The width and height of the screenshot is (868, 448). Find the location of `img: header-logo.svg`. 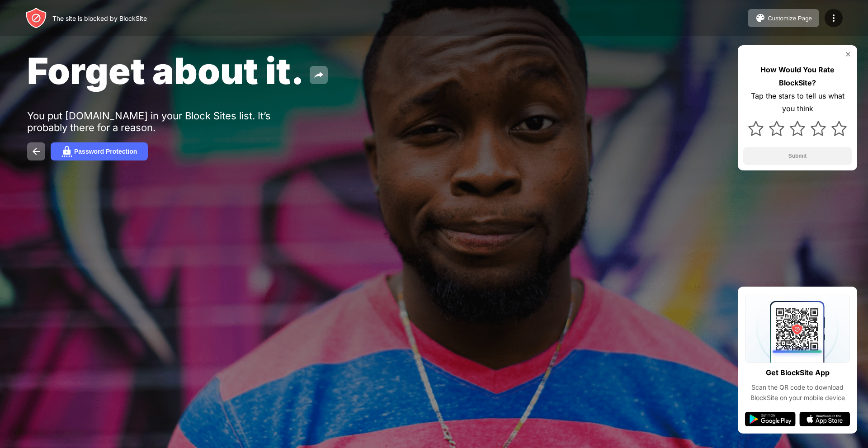

img: header-logo.svg is located at coordinates (36, 18).